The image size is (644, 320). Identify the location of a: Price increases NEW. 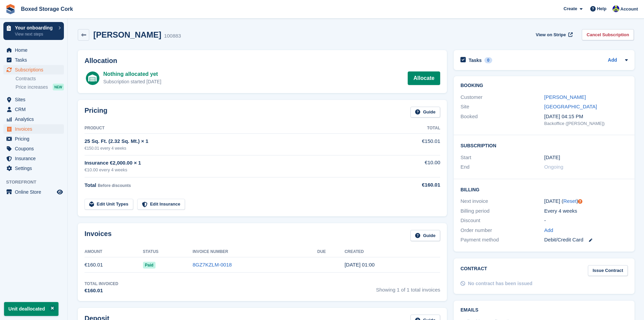
(39, 87).